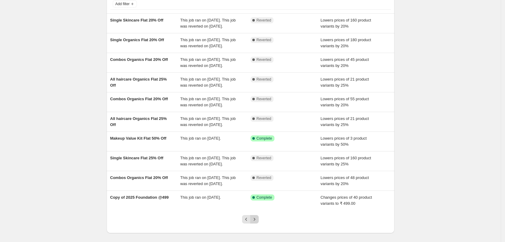 The height and width of the screenshot is (242, 505). Describe the element at coordinates (122, 4) in the screenshot. I see `span: Add filter` at that location.